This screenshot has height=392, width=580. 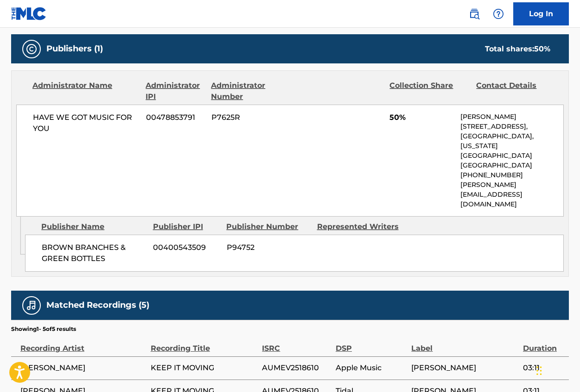 I want to click on div: Publisher IPI, so click(x=186, y=227).